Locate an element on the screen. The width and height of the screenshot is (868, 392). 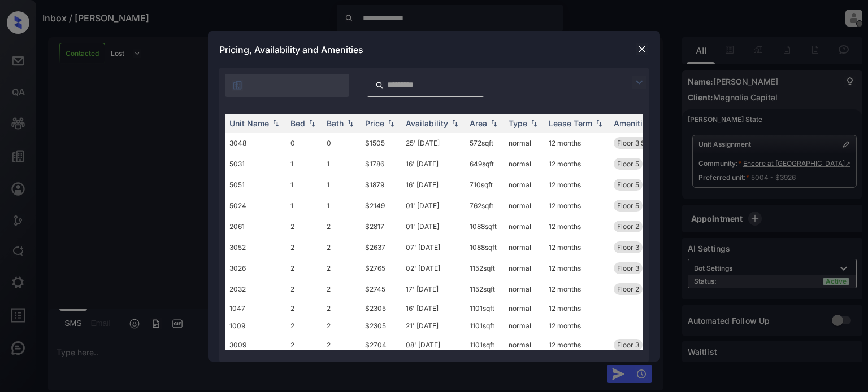
div: Unit Name is located at coordinates (249, 123).